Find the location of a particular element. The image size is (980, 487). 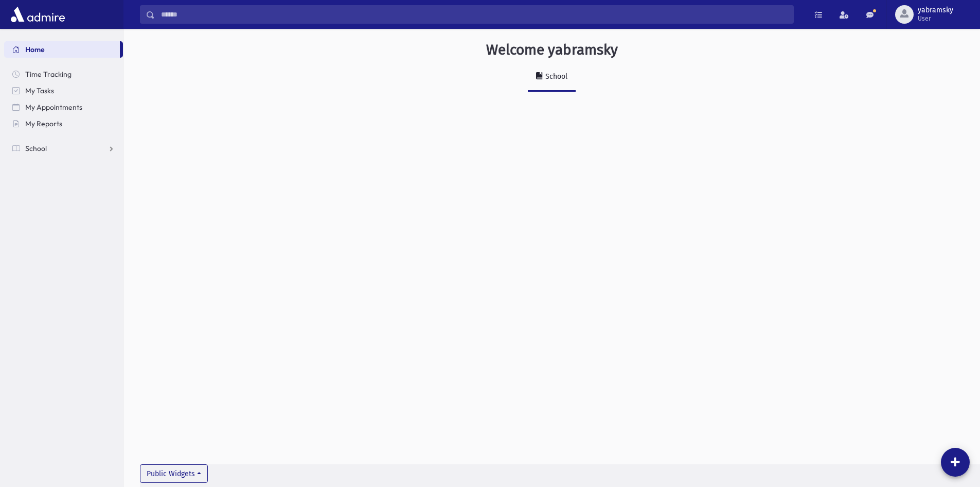

span: School is located at coordinates (36, 148).